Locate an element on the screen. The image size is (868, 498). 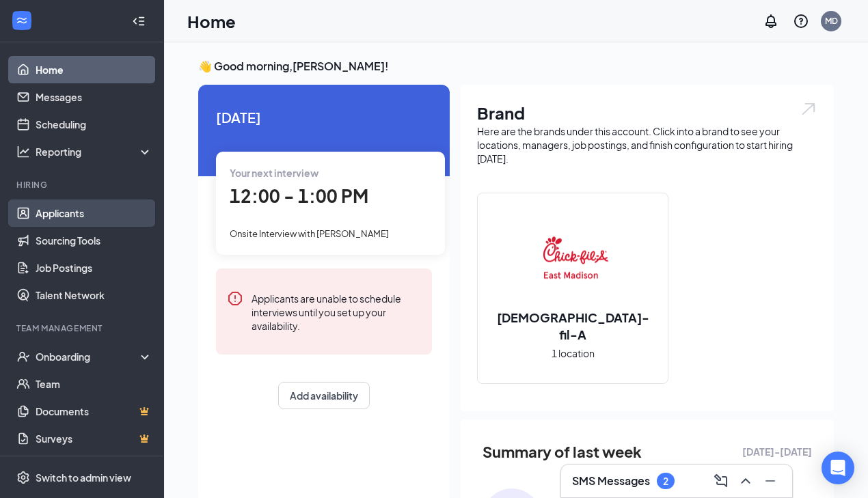
a: SurveysCrown is located at coordinates (94, 439).